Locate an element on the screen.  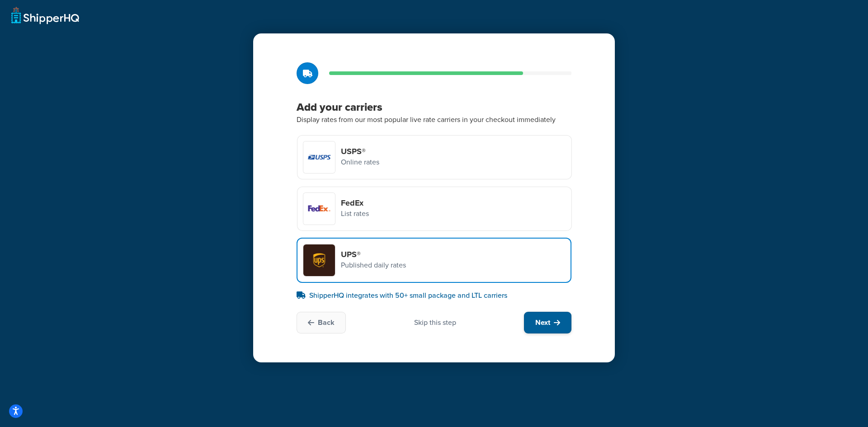
p: Display rates from our most popular live rate carriers in your checkout immediately is located at coordinates (434, 120).